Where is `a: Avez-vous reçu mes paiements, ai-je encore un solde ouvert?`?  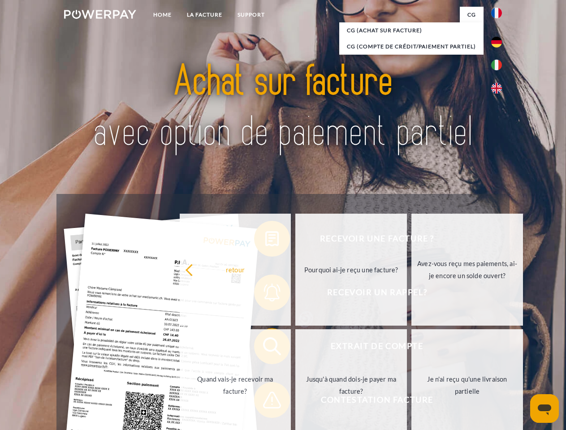
a: Avez-vous reçu mes paiements, ai-je encore un solde ouvert? is located at coordinates (467, 270).